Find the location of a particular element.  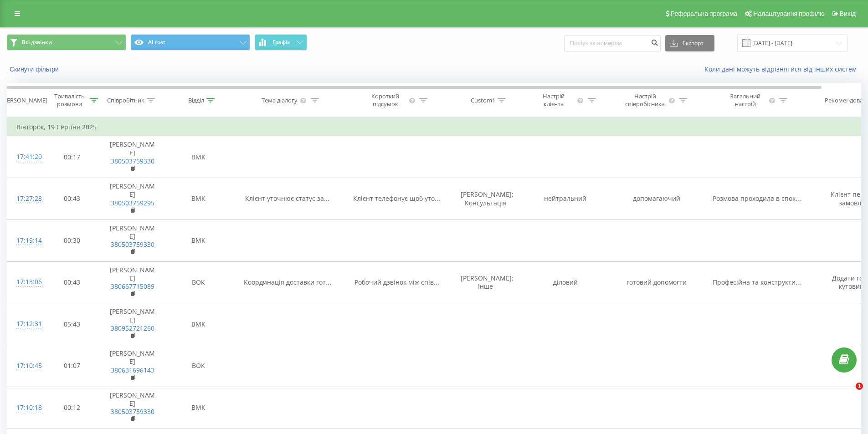

div: Короткий підсумок is located at coordinates (386, 100).